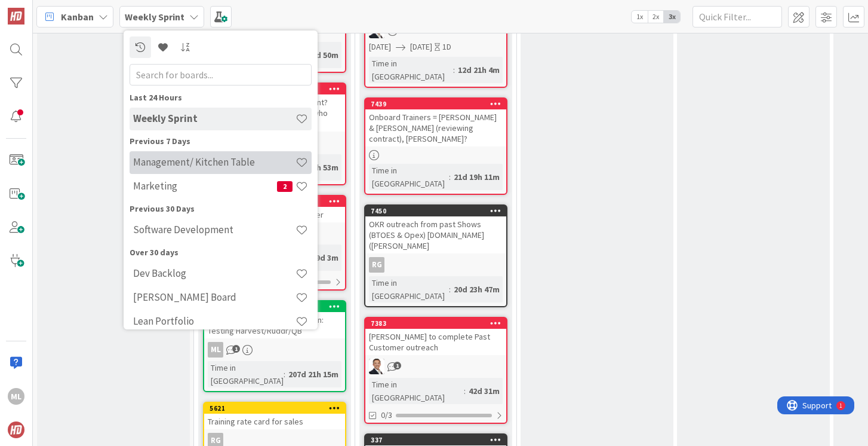 The width and height of the screenshot is (868, 446). What do you see at coordinates (386, 414) in the screenshot?
I see `span: 0/3` at bounding box center [386, 414].